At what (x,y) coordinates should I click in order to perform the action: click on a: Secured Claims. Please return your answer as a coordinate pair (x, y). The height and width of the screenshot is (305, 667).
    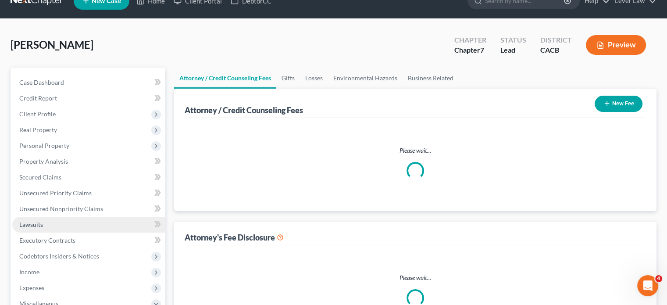
    Looking at the image, I should click on (89, 177).